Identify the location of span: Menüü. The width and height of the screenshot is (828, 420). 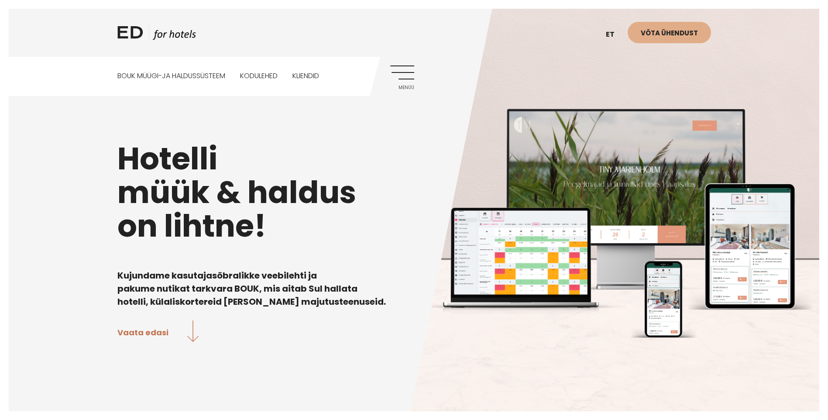
(402, 88).